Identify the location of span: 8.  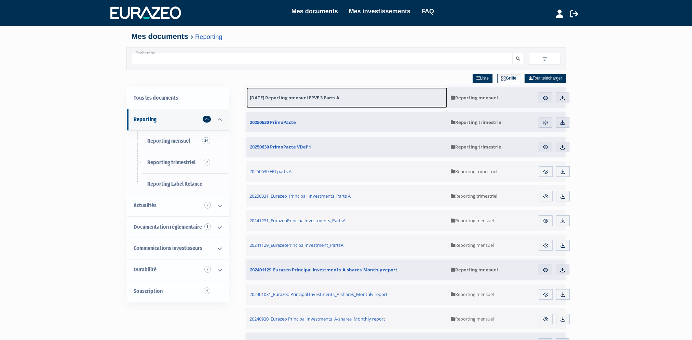
(207, 227).